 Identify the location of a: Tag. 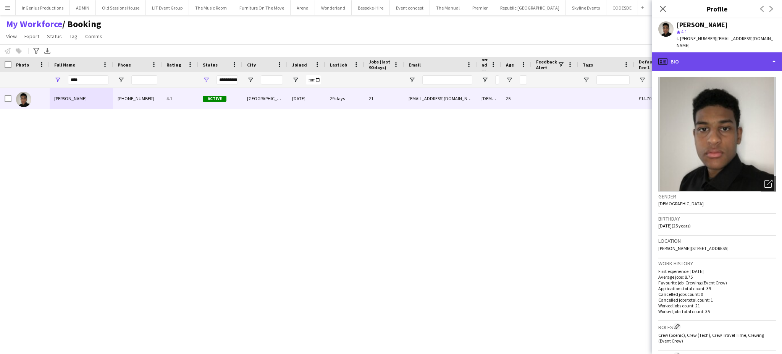
(73, 36).